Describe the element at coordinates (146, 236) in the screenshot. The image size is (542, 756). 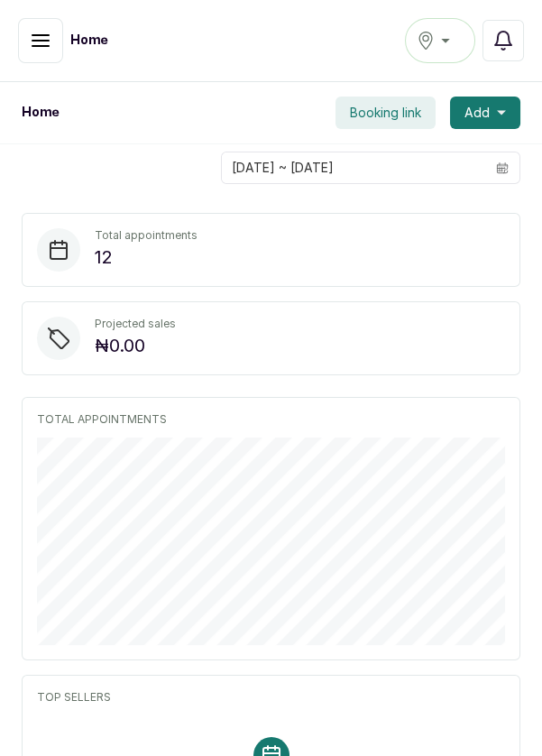
I see `p: Total appointments` at that location.